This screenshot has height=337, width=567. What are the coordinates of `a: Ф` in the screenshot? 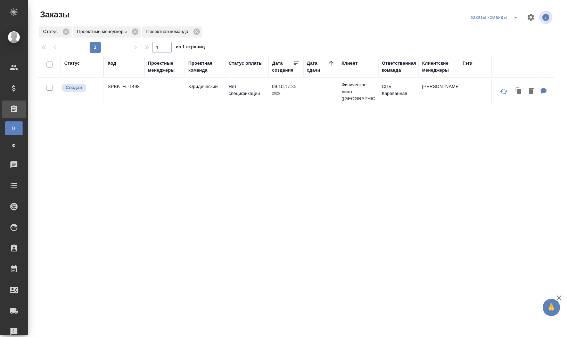 It's located at (14, 146).